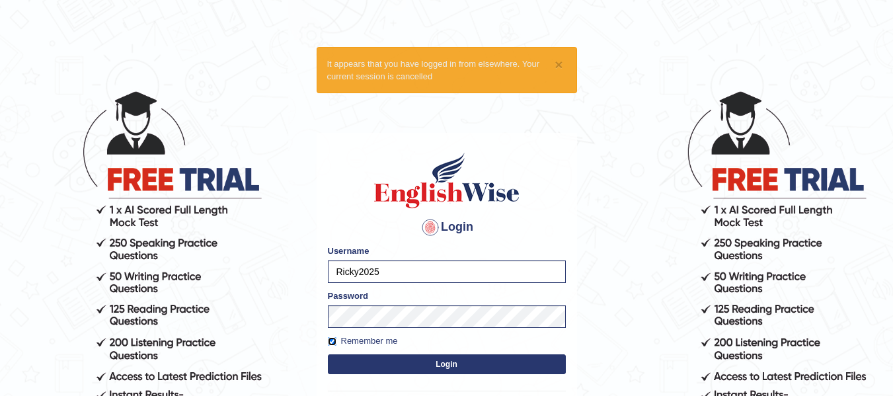  What do you see at coordinates (447, 364) in the screenshot?
I see `button: Login` at bounding box center [447, 364].